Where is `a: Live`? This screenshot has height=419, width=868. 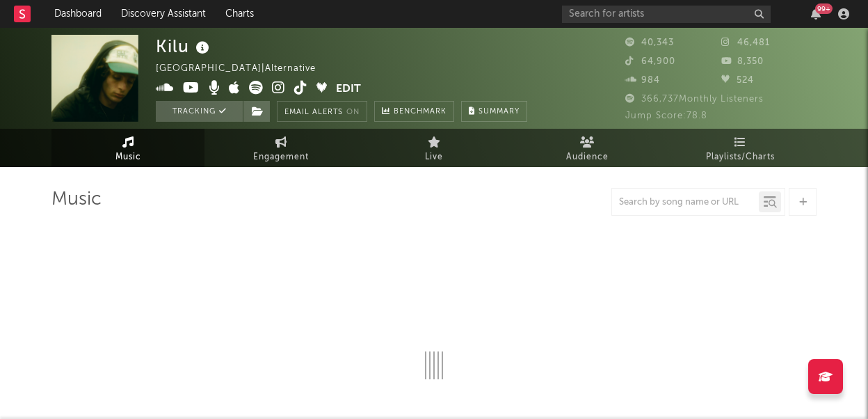
a: Live is located at coordinates (434, 148).